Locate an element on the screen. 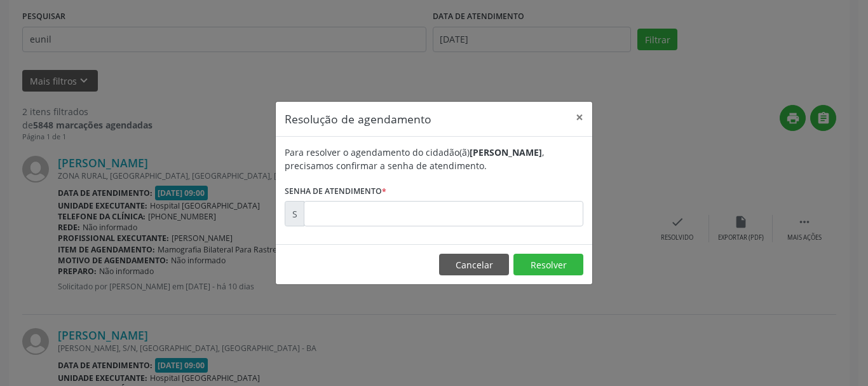 The height and width of the screenshot is (386, 868). button: Resolver is located at coordinates (548, 264).